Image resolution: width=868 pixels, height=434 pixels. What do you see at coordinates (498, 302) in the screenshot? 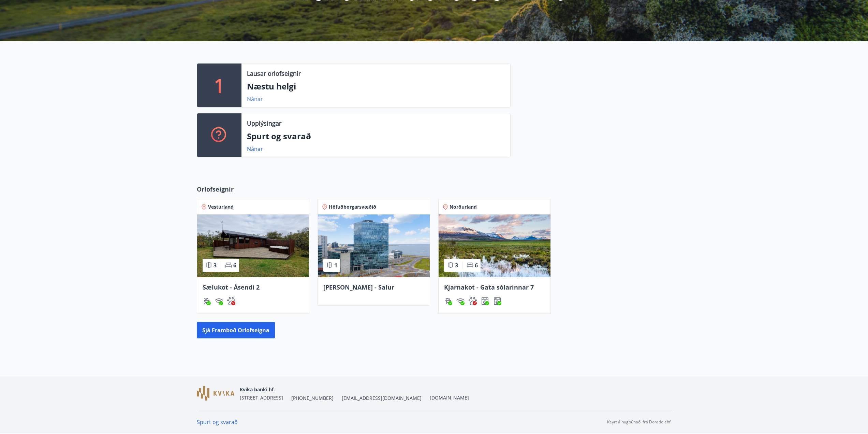
I see `div: Þvottavél` at bounding box center [498, 302].